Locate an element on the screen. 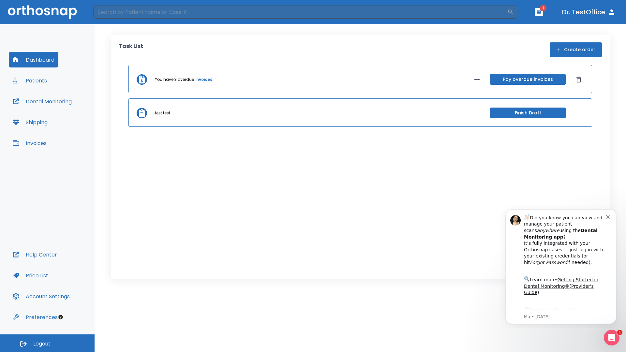 The height and width of the screenshot is (352, 626). i: anywhere is located at coordinates (53, 27).